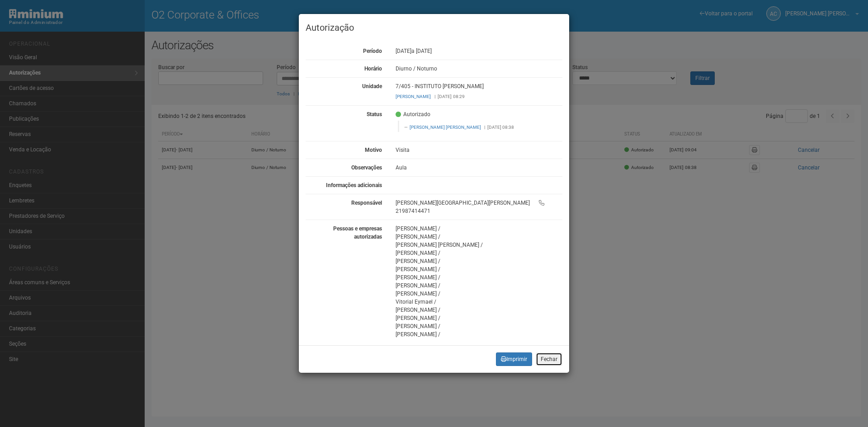  Describe the element at coordinates (479, 302) in the screenshot. I see `div: Vitorial Eymael /` at that location.